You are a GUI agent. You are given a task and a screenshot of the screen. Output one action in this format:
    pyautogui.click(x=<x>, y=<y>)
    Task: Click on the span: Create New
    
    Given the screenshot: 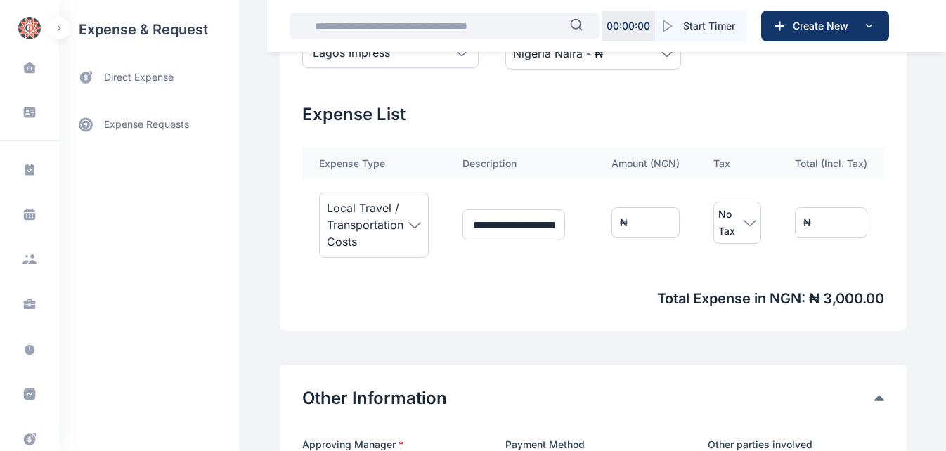 What is the action you would take?
    pyautogui.click(x=823, y=26)
    